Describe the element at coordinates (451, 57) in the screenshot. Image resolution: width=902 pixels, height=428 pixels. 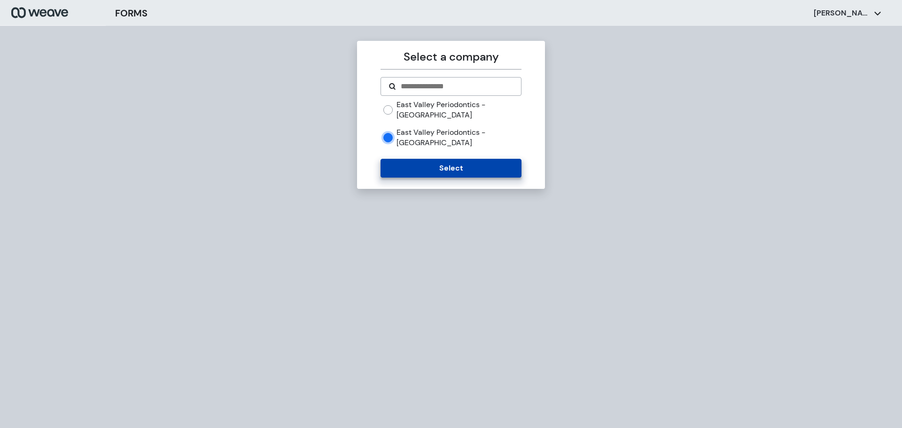
I see `p: Select a company` at that location.